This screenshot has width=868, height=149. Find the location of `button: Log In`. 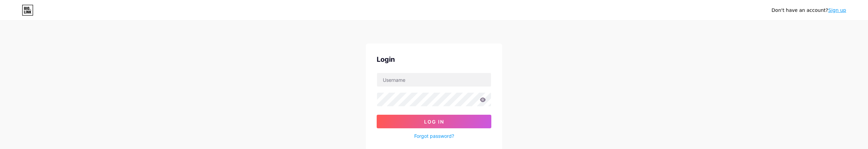

button: Log In is located at coordinates (434, 121).